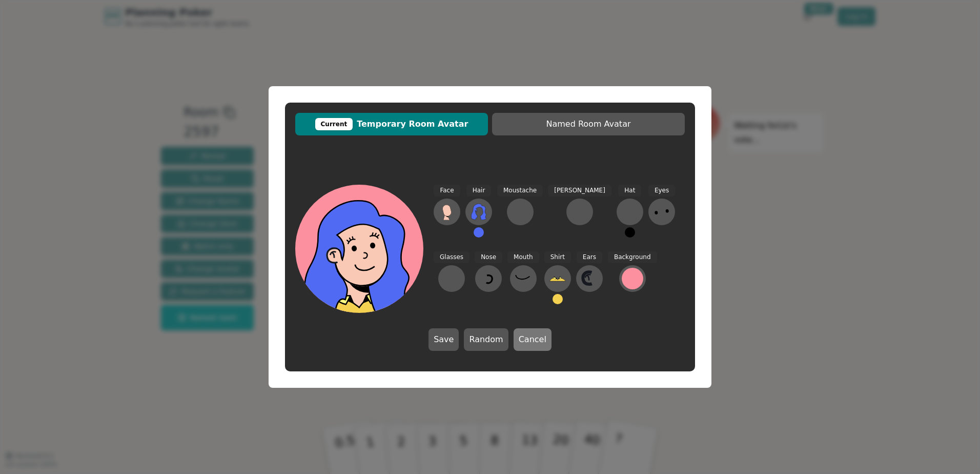 Image resolution: width=980 pixels, height=474 pixels. What do you see at coordinates (392, 124) in the screenshot?
I see `button: CurrentTemporary Room Avatar` at bounding box center [392, 124].